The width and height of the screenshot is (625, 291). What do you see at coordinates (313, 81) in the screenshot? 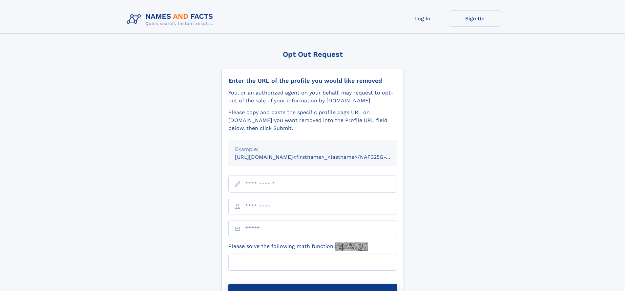
I see `div: Enter the URL of the profile you would like removed` at bounding box center [313, 81].